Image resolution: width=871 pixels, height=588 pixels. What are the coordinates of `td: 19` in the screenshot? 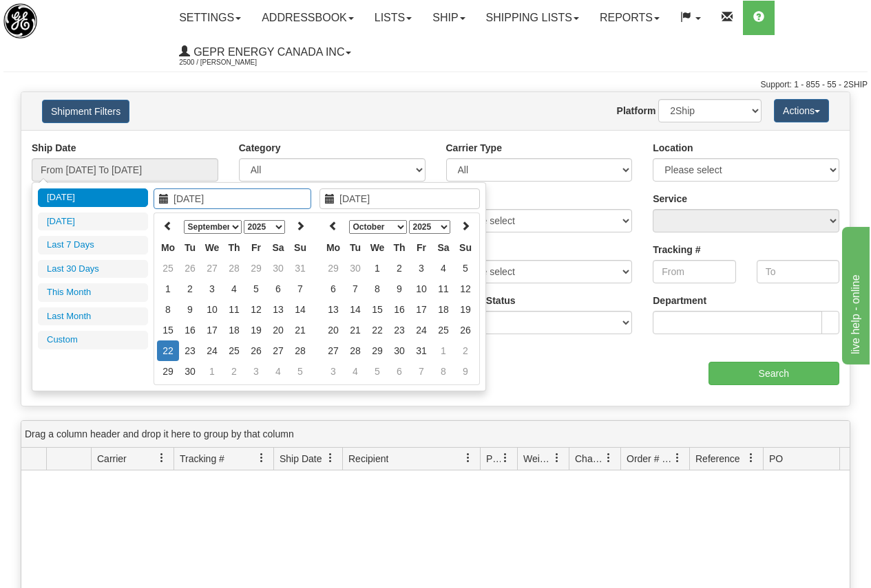 It's located at (256, 330).